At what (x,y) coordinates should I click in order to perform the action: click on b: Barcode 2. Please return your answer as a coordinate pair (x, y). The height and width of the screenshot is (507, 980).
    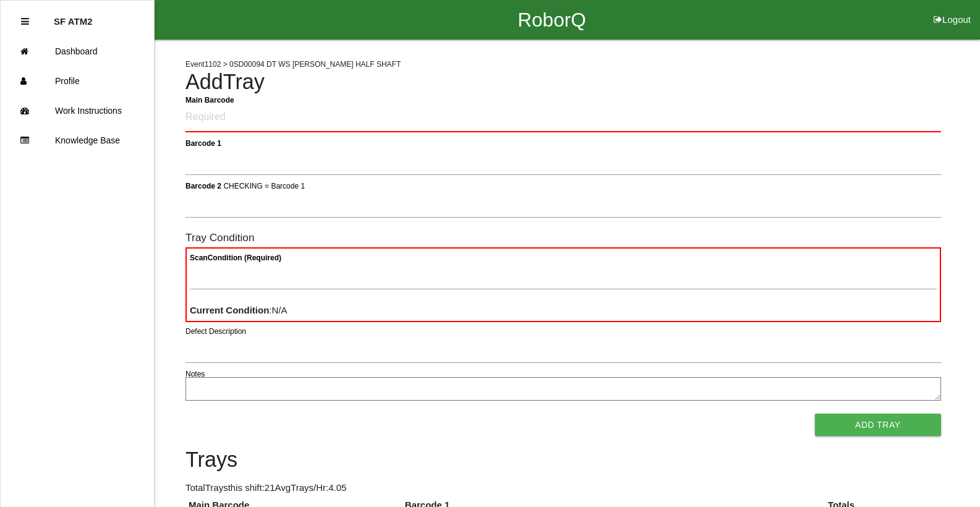
    Looking at the image, I should click on (203, 186).